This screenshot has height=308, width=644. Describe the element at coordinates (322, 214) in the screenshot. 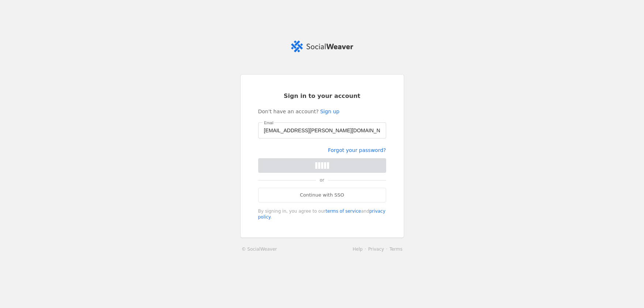

I see `a: privacy policy` at that location.